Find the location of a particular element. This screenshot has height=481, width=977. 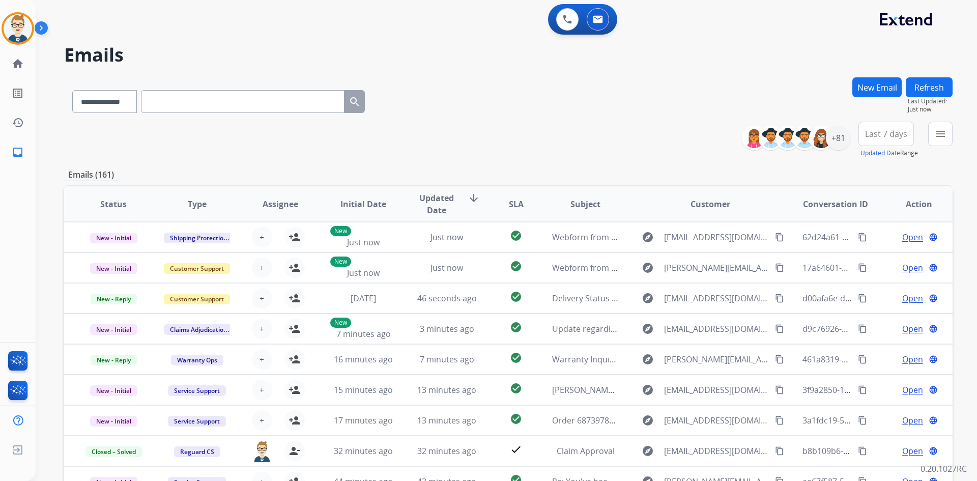

h2: Emails is located at coordinates (508, 55).